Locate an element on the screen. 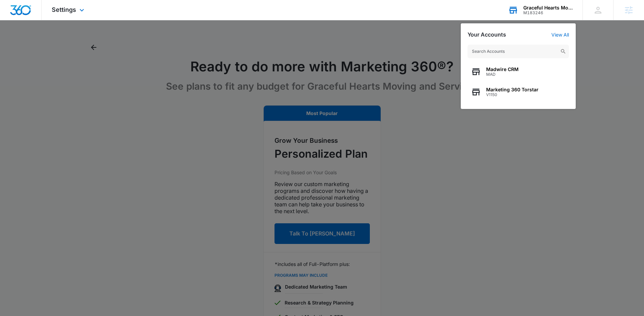 The height and width of the screenshot is (316, 644). div: Keywords by Traffic is located at coordinates (94, 42).